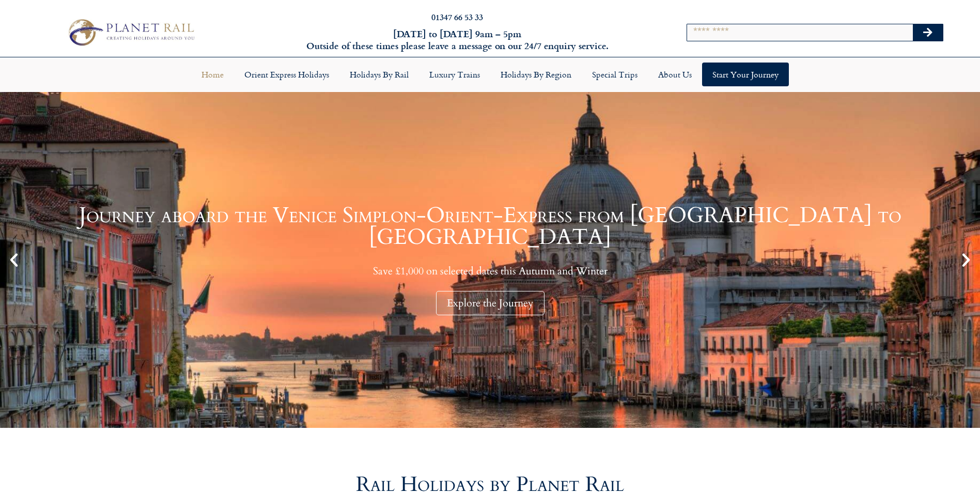 This screenshot has width=980, height=493. Describe the element at coordinates (490, 75) in the screenshot. I see `nav: Menu` at that location.